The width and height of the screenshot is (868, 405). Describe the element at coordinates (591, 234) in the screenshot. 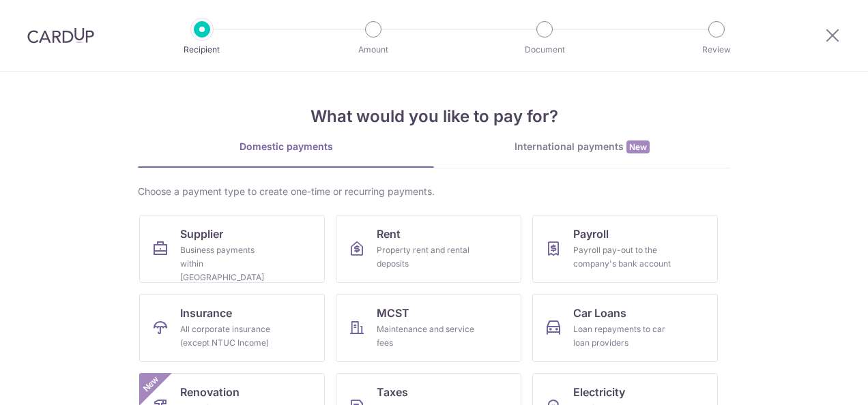

I see `span: Payroll` at that location.